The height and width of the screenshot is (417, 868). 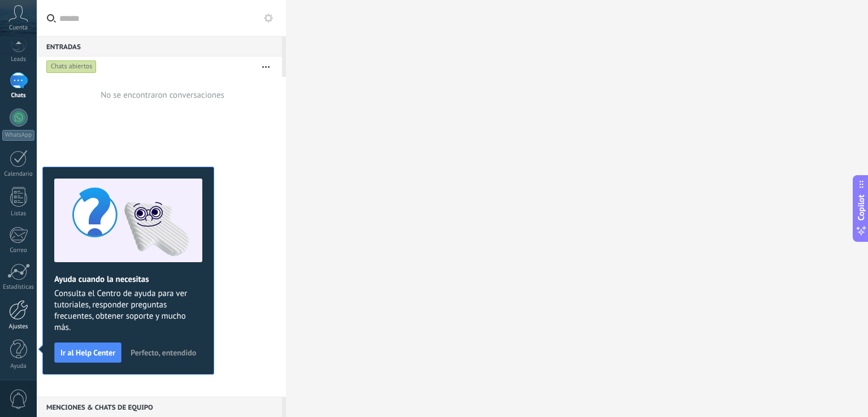 What do you see at coordinates (861, 208) in the screenshot?
I see `span: Copilot` at bounding box center [861, 208].